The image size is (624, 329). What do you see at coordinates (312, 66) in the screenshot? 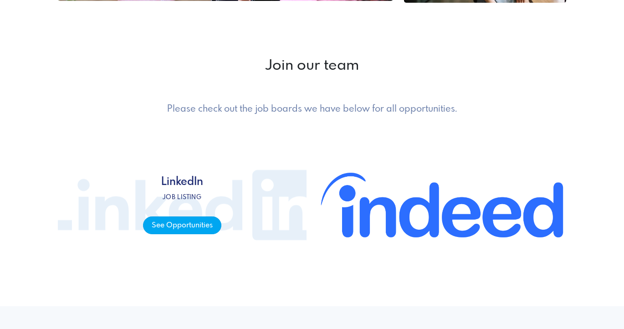
I see `h2: Join our team` at bounding box center [312, 66].